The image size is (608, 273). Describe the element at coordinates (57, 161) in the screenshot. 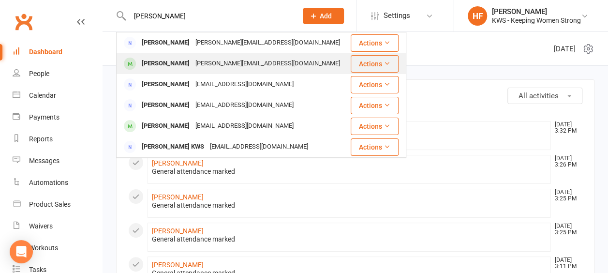

I see `a: Messages` at that location.